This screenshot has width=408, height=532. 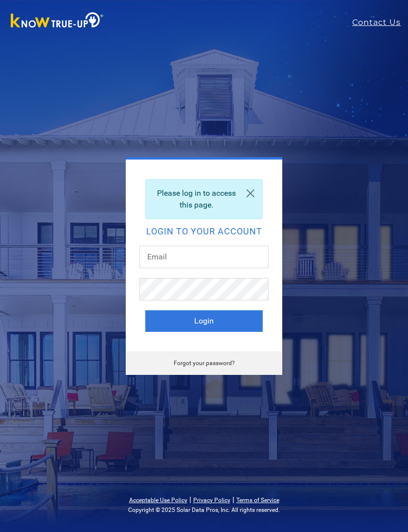 What do you see at coordinates (158, 500) in the screenshot?
I see `a: Acceptable Use Policy` at bounding box center [158, 500].